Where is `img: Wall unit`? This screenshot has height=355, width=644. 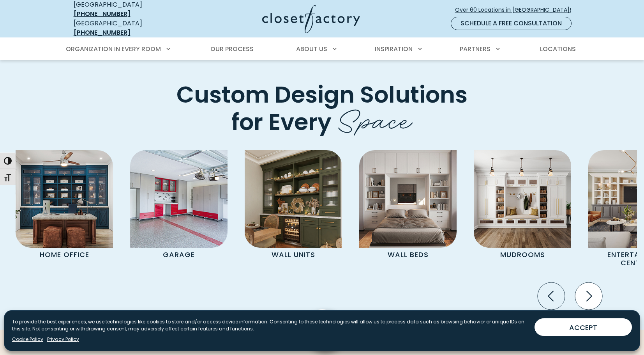
img: Wall unit is located at coordinates (294, 199).